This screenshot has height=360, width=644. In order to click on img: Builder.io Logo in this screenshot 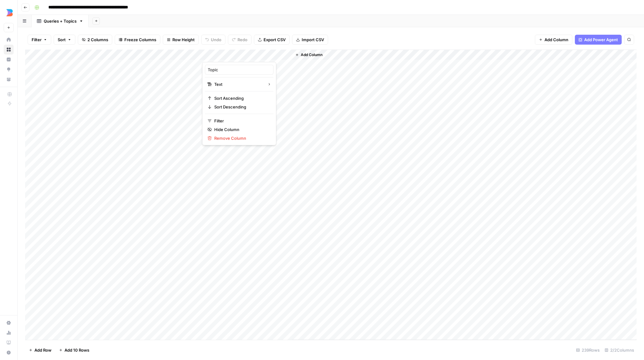, I will do `click(9, 13)`.